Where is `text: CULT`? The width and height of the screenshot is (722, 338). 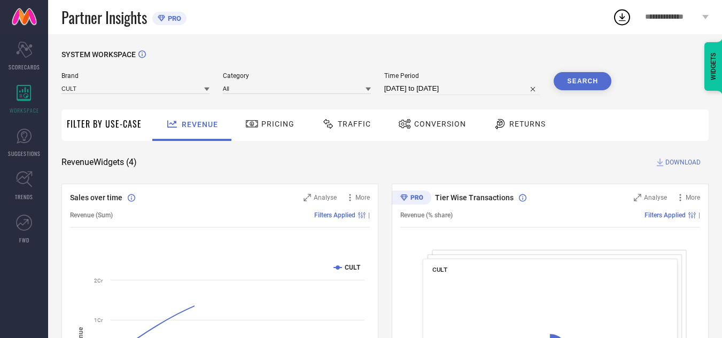
text: CULT is located at coordinates (353, 268).